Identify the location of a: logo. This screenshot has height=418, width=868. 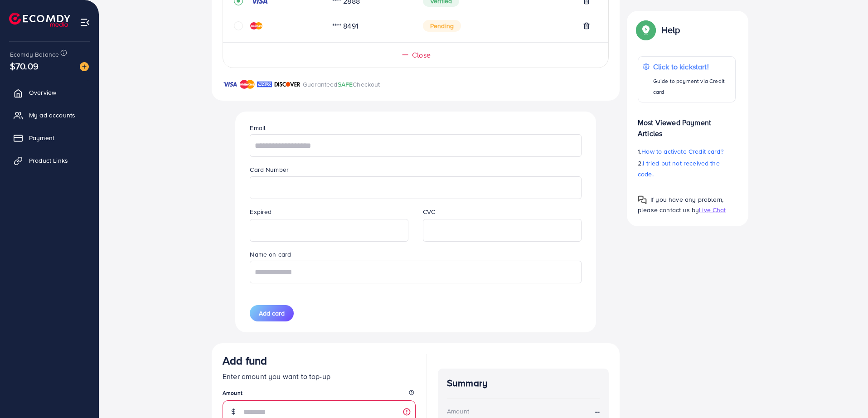
(40, 20).